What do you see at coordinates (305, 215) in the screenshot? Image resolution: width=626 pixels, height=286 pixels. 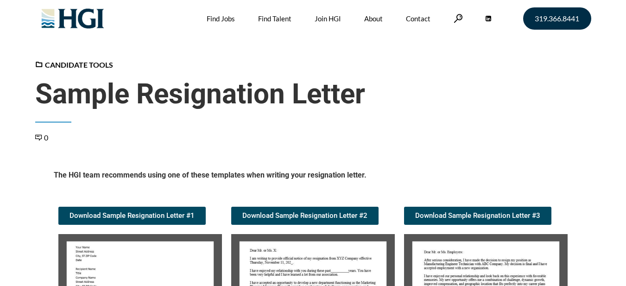 I see `a: Download Sample Resignation Letter #2` at bounding box center [305, 215].